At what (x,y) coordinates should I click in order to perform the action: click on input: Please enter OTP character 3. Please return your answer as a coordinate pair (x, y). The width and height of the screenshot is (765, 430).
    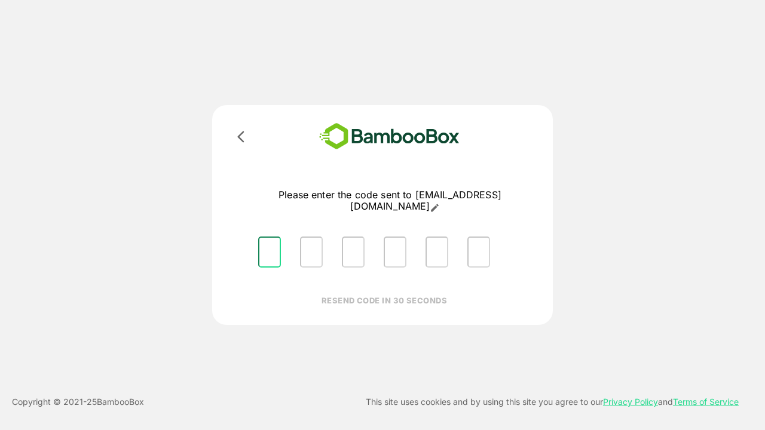
    Looking at the image, I should click on (353, 252).